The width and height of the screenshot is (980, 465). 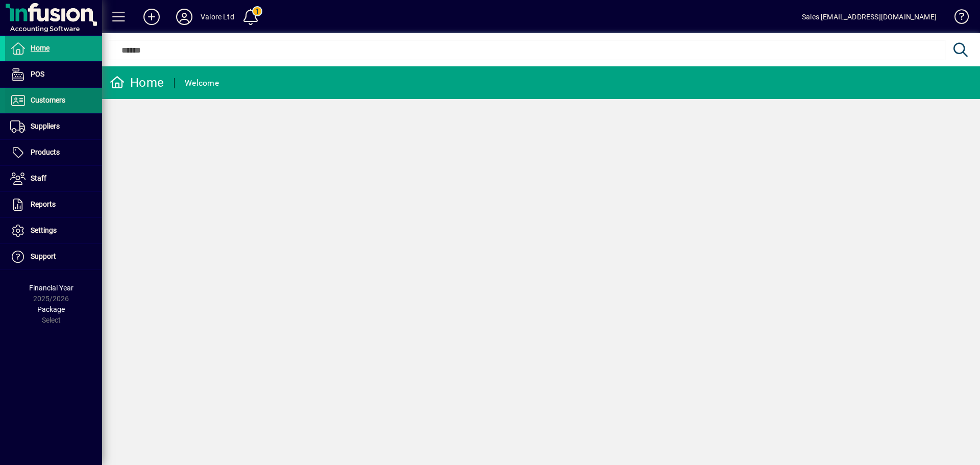 I want to click on span: Support, so click(x=43, y=256).